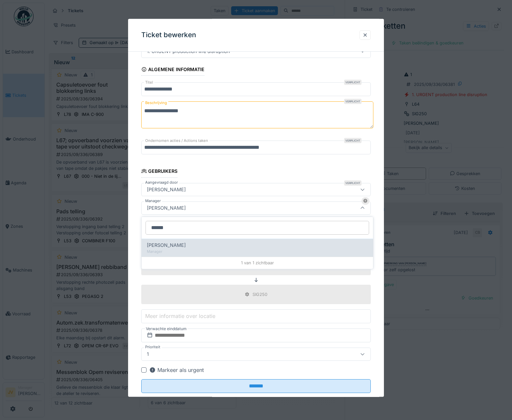  Describe the element at coordinates (257, 263) in the screenshot. I see `div: 1 van 1 zichtbaar` at that location.